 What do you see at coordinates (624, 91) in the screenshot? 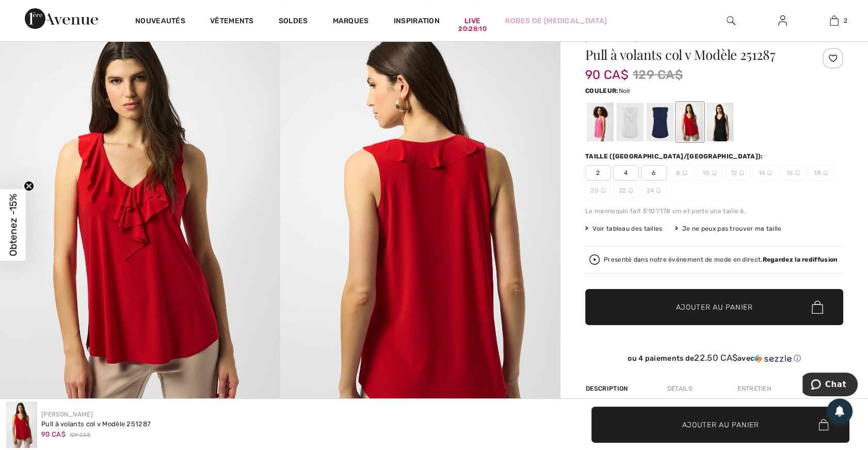
I see `span: Noir` at bounding box center [624, 91].